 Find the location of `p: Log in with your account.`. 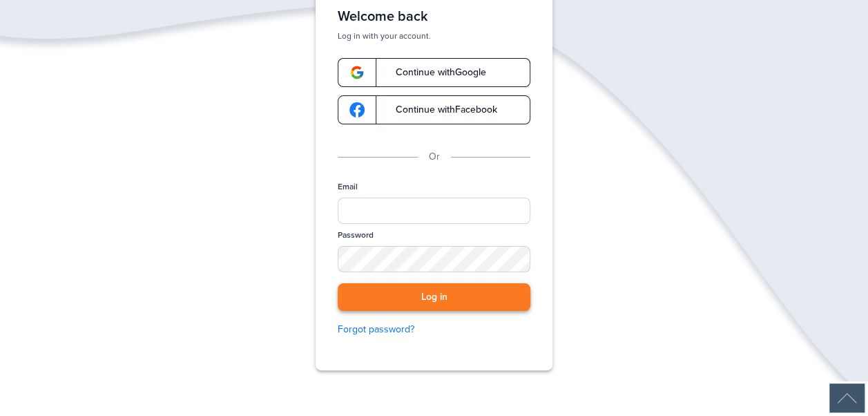

p: Log in with your account. is located at coordinates (434, 36).